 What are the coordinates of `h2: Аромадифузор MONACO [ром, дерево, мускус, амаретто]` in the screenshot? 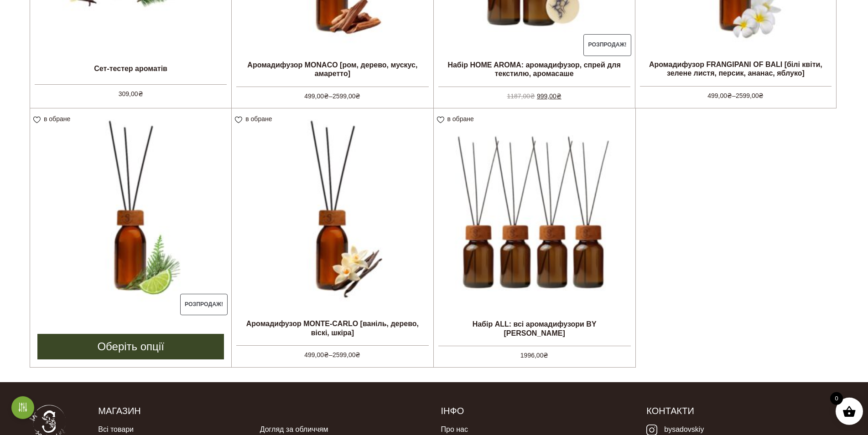 It's located at (332, 69).